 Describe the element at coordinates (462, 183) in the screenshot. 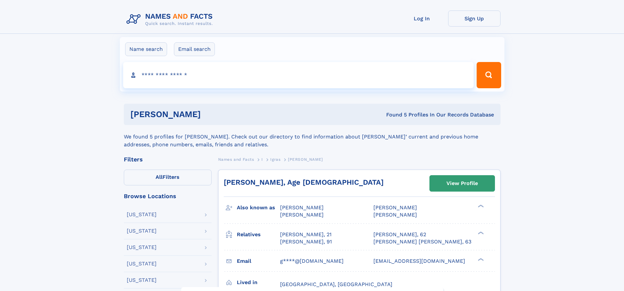

I see `a: View Profile` at that location.